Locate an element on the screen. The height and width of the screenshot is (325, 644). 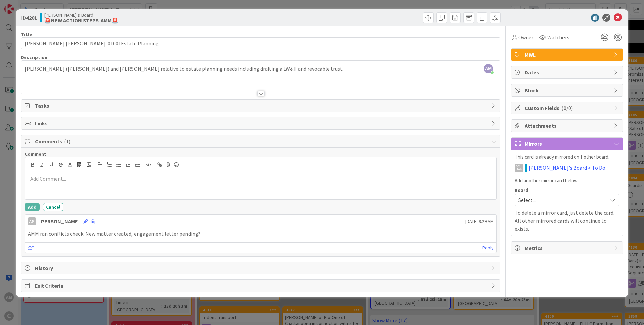
span: Attachments is located at coordinates (568, 126).